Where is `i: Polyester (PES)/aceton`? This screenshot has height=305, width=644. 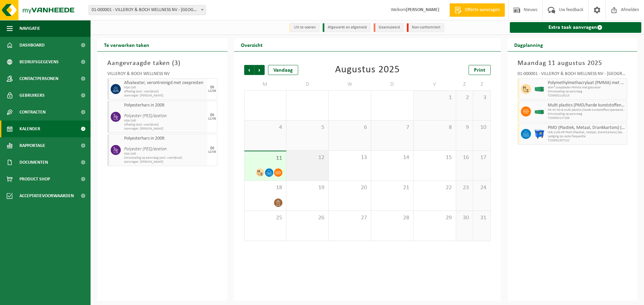 i: Polyester (PES)/aceton is located at coordinates (145, 149).